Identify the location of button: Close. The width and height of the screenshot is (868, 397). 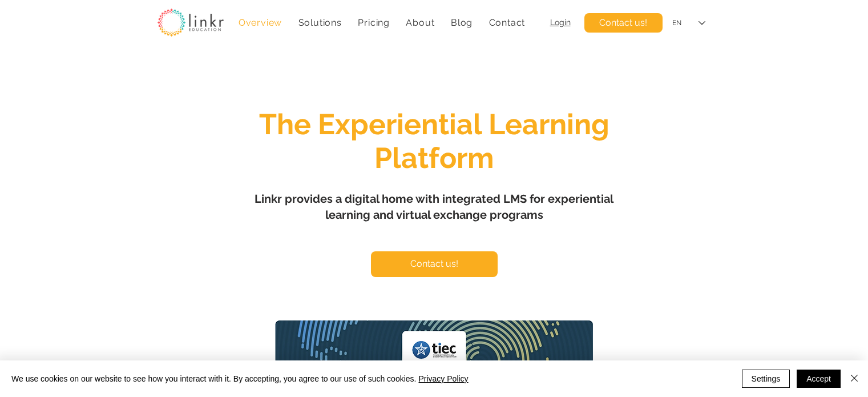
(854, 379).